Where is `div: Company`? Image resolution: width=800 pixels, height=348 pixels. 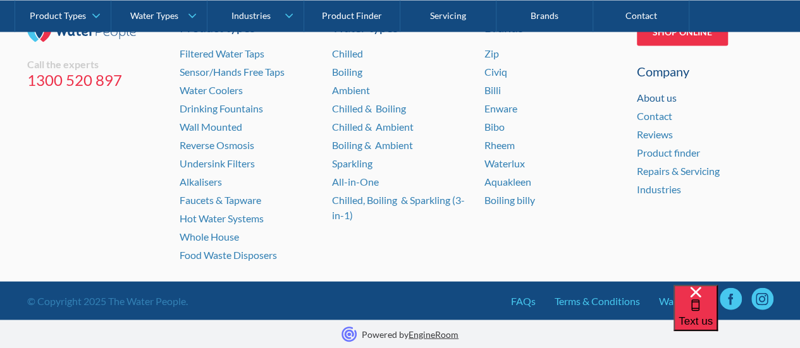 div: Company is located at coordinates (705, 71).